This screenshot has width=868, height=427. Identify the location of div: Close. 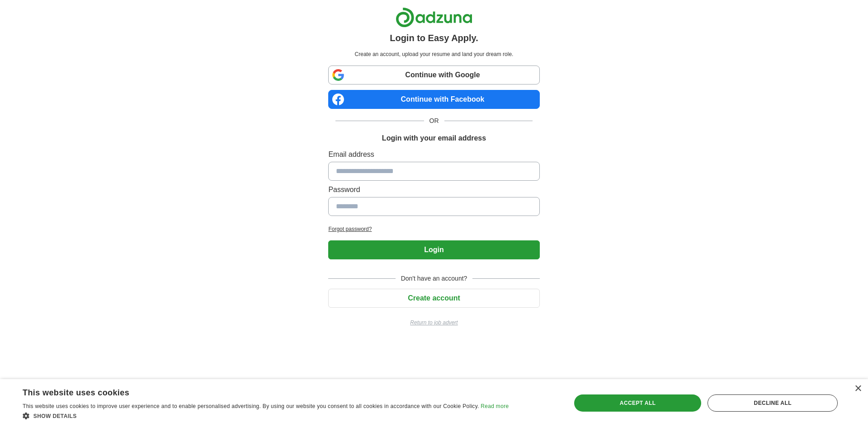
(857, 389).